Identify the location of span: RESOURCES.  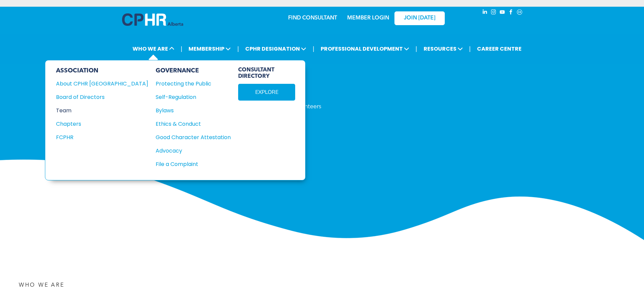
(443, 49).